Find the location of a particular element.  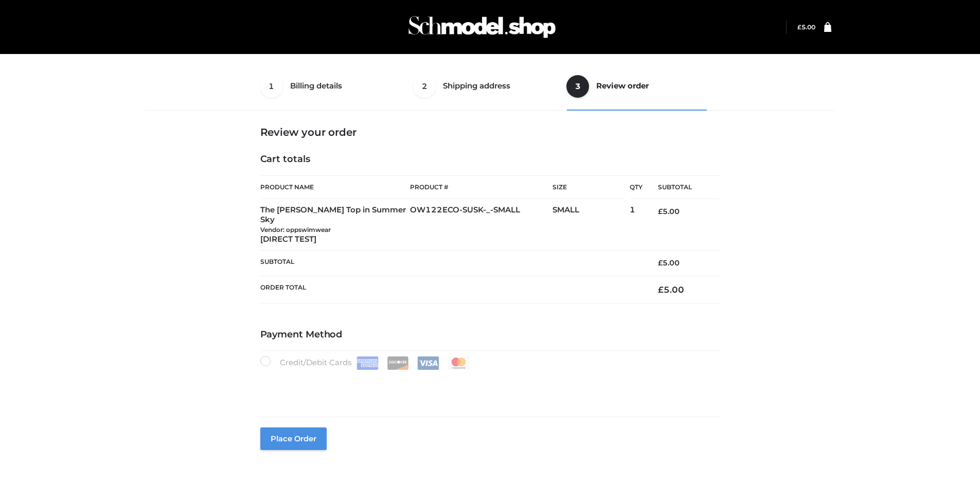

th: Qty is located at coordinates (636, 187).